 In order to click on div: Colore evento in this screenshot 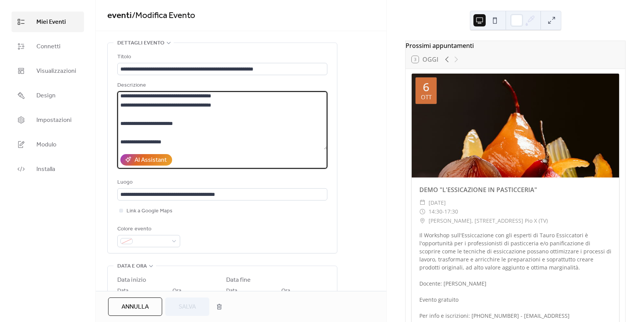, I will do `click(148, 229)`.